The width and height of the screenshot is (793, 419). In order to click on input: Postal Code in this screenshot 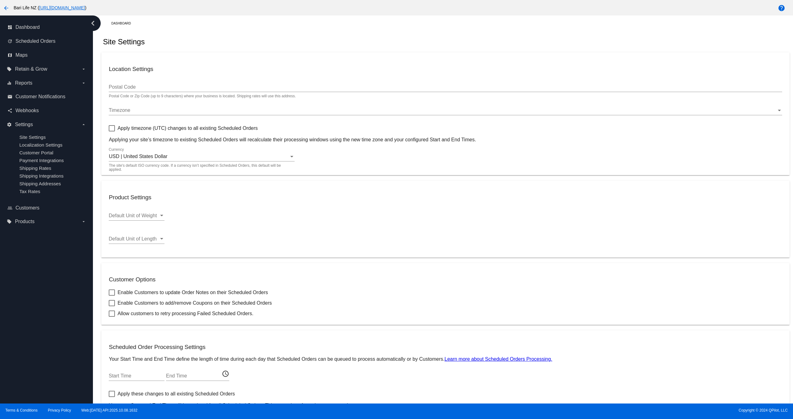, I will do `click(445, 87)`.